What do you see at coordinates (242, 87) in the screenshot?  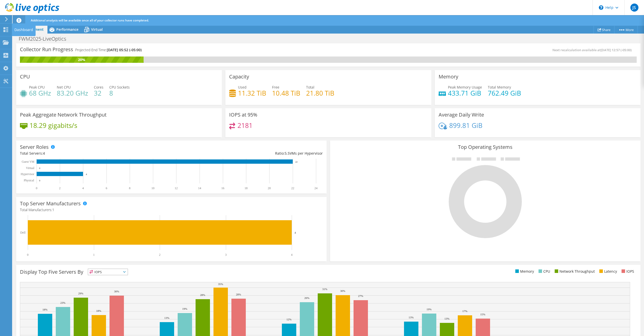 I see `span: Used` at bounding box center [242, 87].